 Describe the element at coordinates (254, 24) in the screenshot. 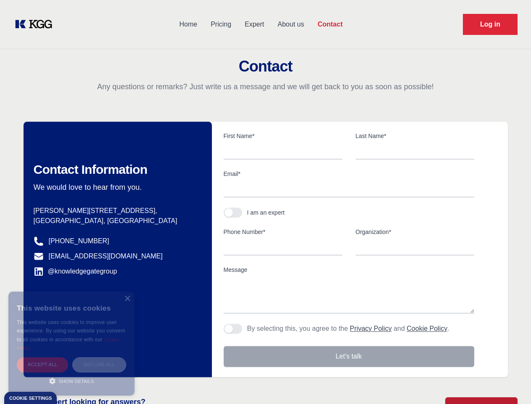

I see `a: Expert` at that location.